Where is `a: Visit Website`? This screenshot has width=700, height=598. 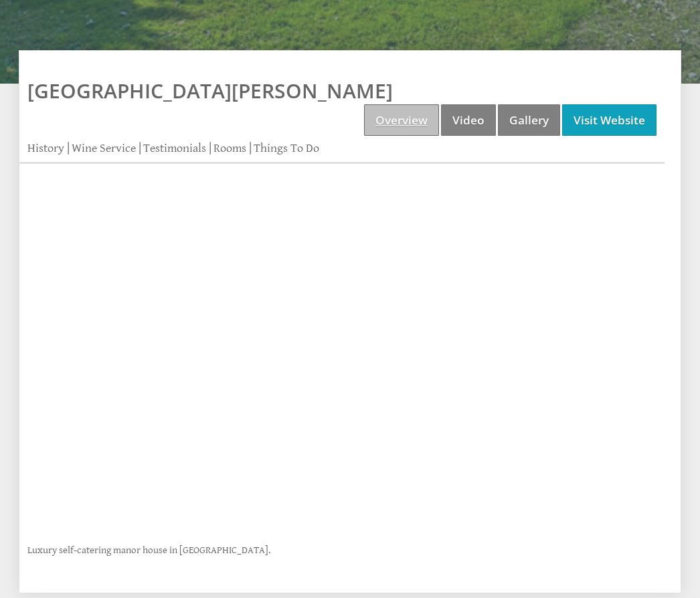 a: Visit Website is located at coordinates (609, 120).